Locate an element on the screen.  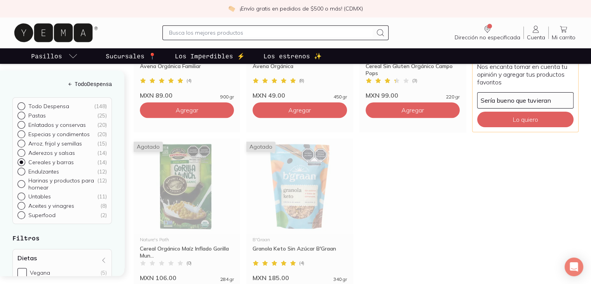
span: MXN 106.00 is located at coordinates (158, 278).